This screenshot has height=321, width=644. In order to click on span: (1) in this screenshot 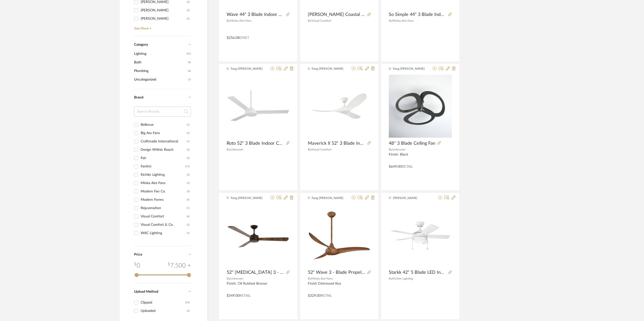, I will do `click(190, 80)`.